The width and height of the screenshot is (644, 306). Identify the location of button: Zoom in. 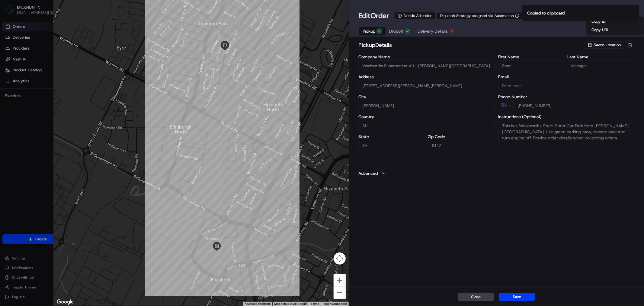
(339, 280).